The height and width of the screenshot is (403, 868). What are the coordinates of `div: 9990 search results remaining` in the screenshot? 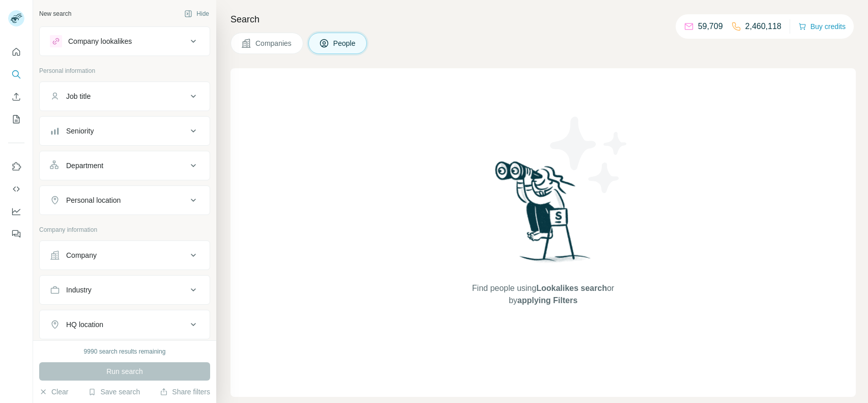 It's located at (125, 351).